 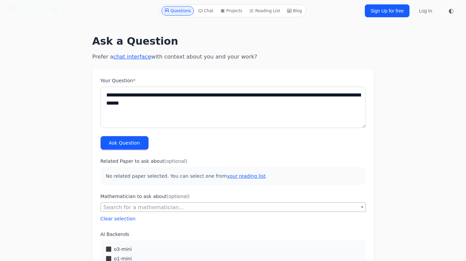 I want to click on a: Sign Up for free, so click(x=387, y=11).